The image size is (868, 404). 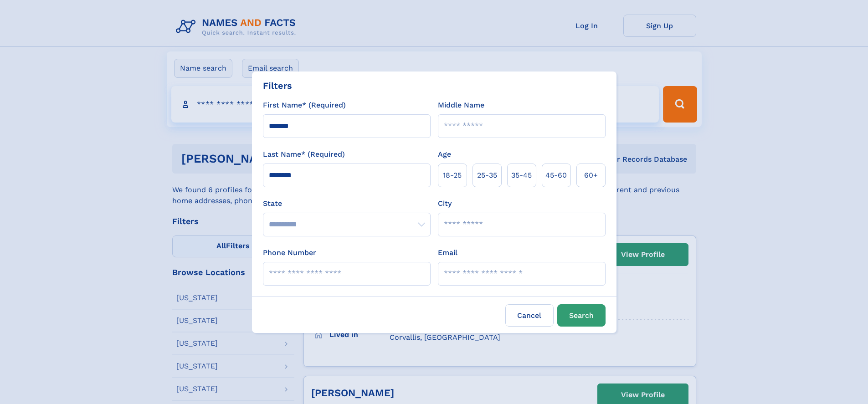 What do you see at coordinates (591, 175) in the screenshot?
I see `span: 60+` at bounding box center [591, 175].